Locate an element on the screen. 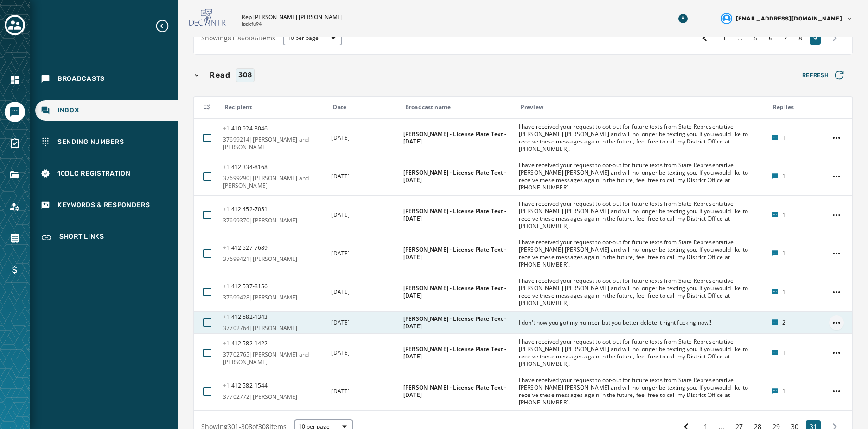  a: Navigate to Home is located at coordinates (15, 80).